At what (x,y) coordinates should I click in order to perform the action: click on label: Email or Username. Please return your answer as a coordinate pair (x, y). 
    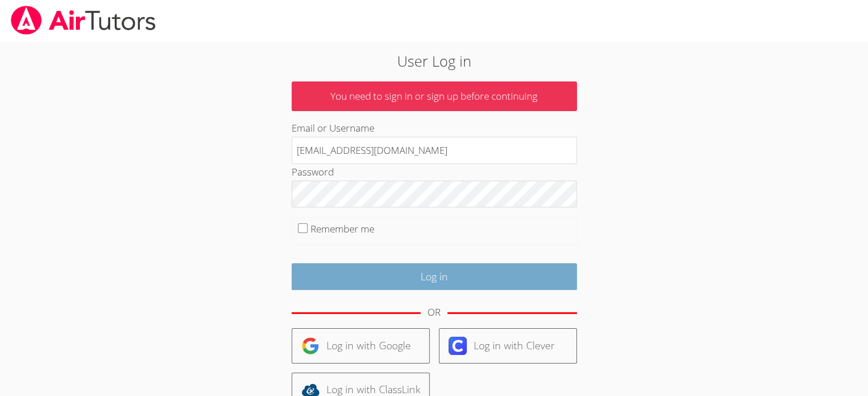
    Looking at the image, I should click on (333, 128).